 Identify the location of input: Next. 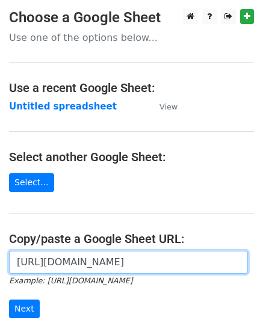
(24, 309).